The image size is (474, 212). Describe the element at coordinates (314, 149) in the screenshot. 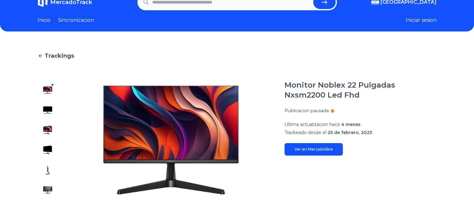

I see `a: Ver en Mercadolibre` at that location.